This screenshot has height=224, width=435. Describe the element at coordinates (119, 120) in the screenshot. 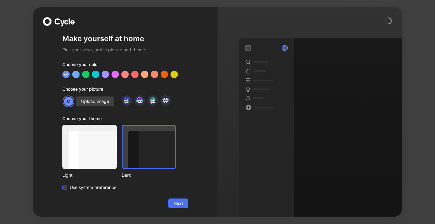

I see `div: Choose your theme` at that location.